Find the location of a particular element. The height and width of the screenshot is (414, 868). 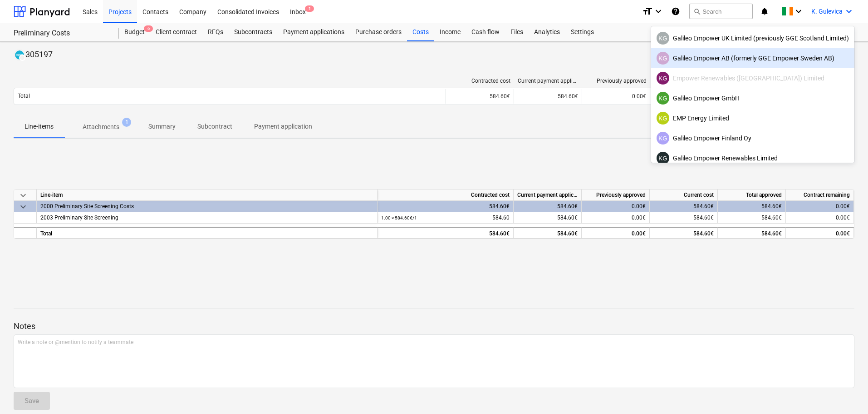

div: Galileo Empower Renewables Limited is located at coordinates (753, 158).